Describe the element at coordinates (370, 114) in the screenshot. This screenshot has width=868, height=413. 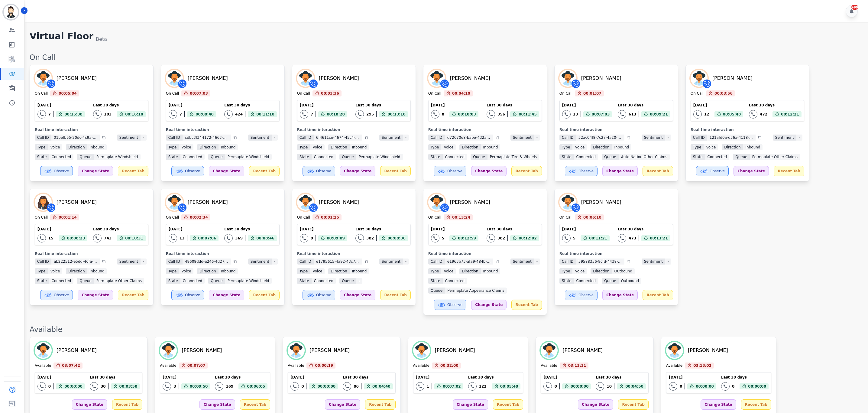
I see `div: 295` at that location.